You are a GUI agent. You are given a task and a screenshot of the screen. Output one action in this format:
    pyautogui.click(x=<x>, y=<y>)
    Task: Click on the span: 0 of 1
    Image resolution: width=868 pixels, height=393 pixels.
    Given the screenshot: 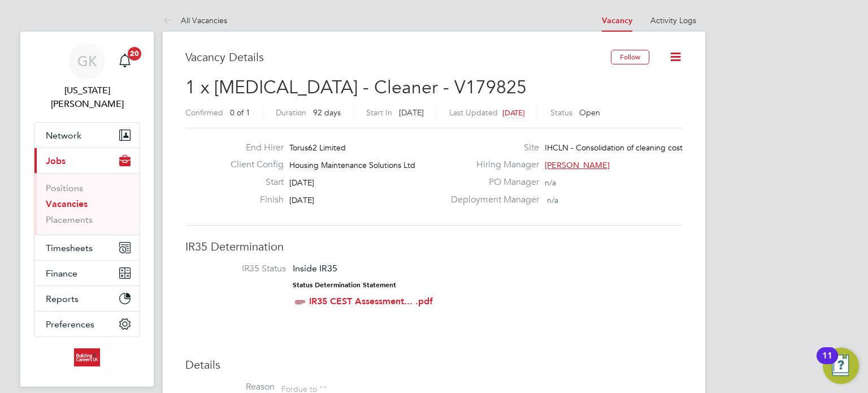 What is the action you would take?
    pyautogui.click(x=240, y=113)
    